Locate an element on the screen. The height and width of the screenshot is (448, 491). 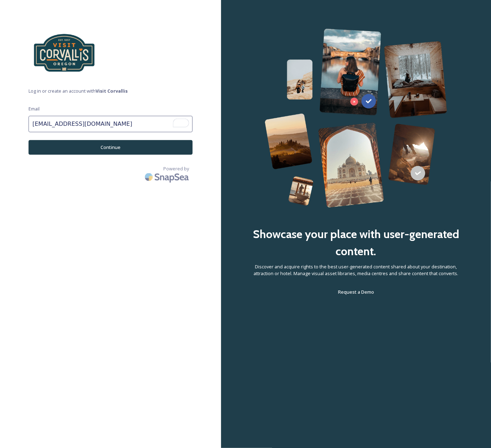
span: Log in or create an account with is located at coordinates (111, 91).